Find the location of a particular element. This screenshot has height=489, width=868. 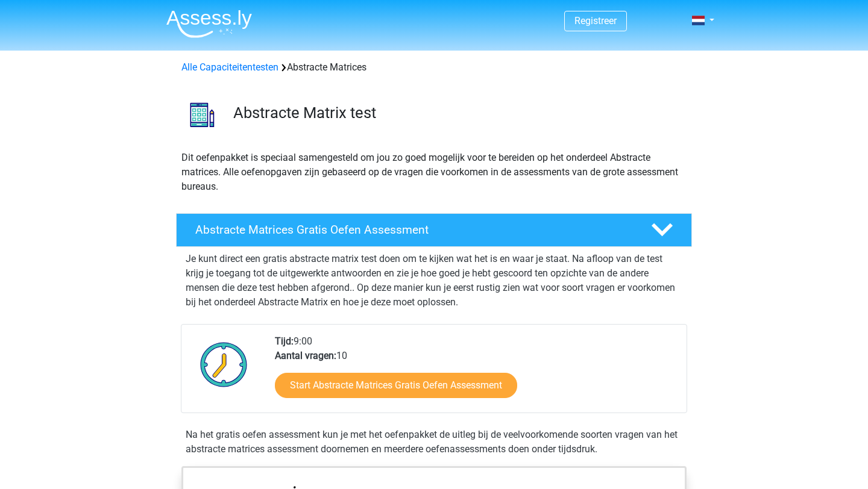

b: Aantal vragen: is located at coordinates (306, 355).